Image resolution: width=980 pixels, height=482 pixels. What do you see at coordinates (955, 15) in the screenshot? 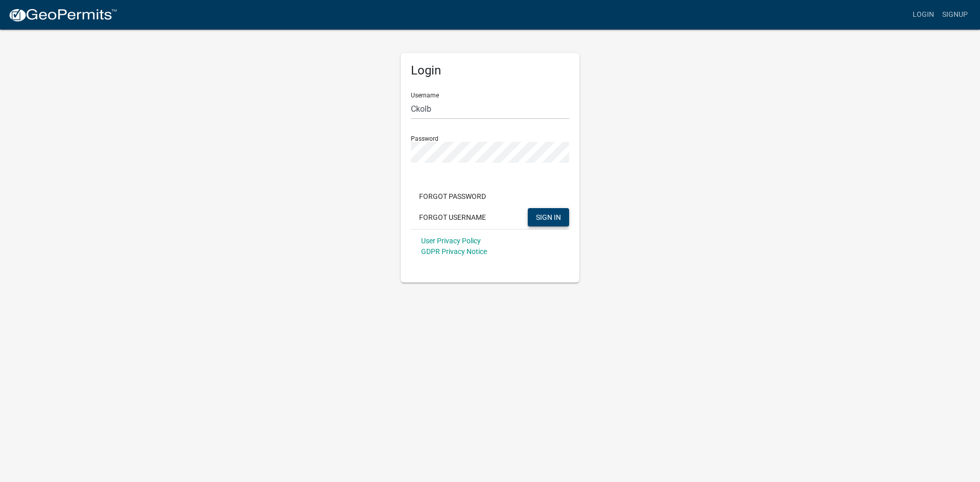
I see `a: Signup` at bounding box center [955, 15].